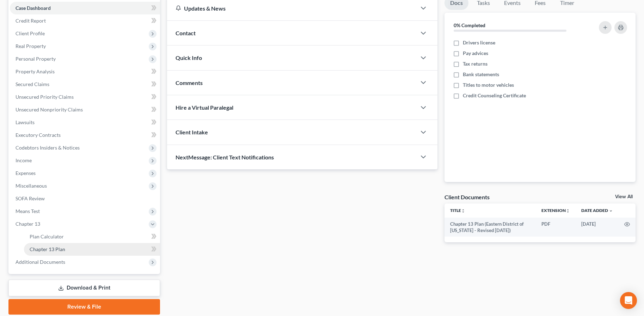 Image resolution: width=644 pixels, height=316 pixels. What do you see at coordinates (624, 197) in the screenshot?
I see `a: View All` at bounding box center [624, 197].